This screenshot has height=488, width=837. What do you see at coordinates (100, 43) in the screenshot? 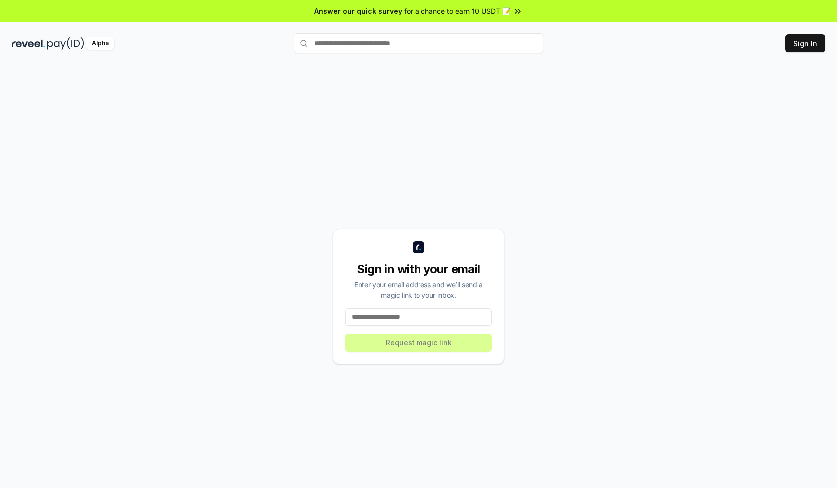
I see `div: Alpha` at bounding box center [100, 43].